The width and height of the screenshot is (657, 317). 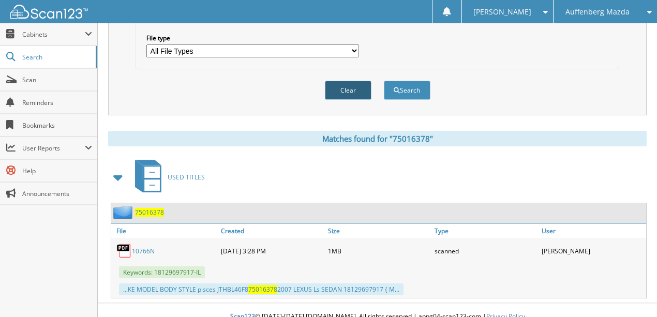 I want to click on a: USED TITLES, so click(x=167, y=177).